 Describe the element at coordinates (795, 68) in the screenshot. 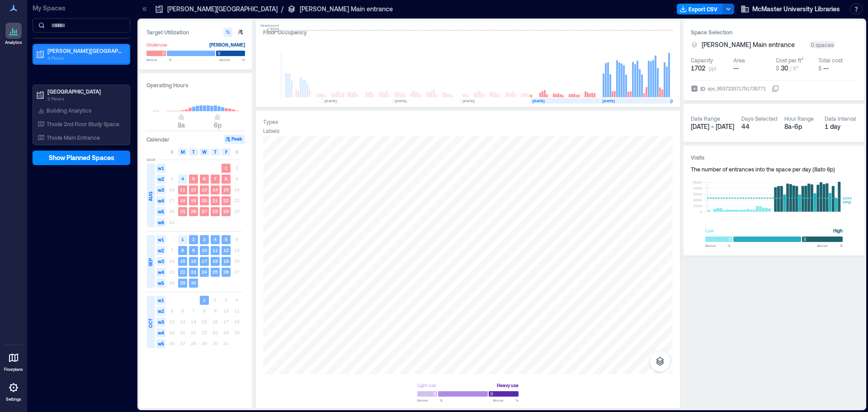

I see `button: $ 30 / ft²` at that location.